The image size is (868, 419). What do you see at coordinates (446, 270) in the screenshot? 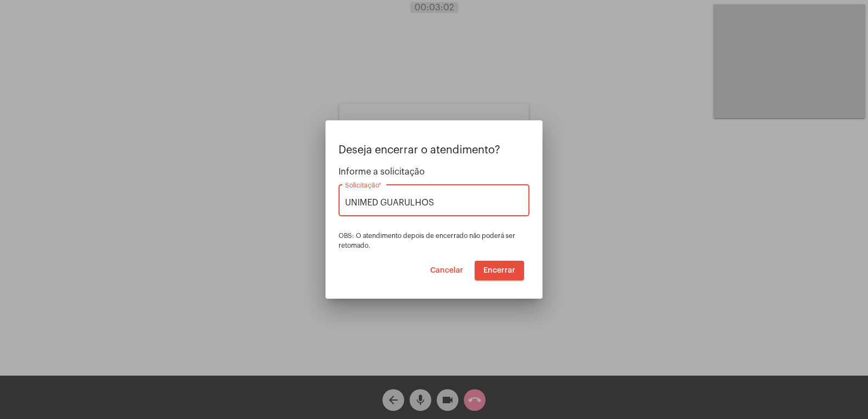
I see `span: Cancelar` at bounding box center [446, 270].